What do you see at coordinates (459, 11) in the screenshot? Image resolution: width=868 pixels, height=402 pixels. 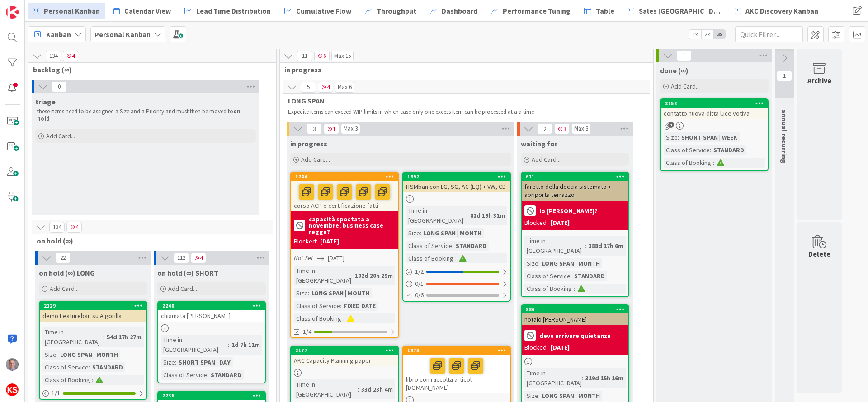 I see `span: Dashboard` at bounding box center [459, 11].